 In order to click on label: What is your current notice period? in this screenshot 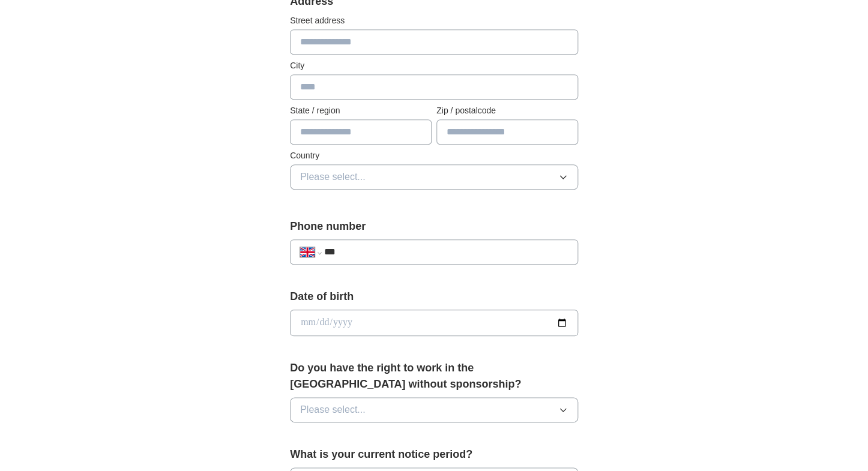, I will do `click(434, 454)`.